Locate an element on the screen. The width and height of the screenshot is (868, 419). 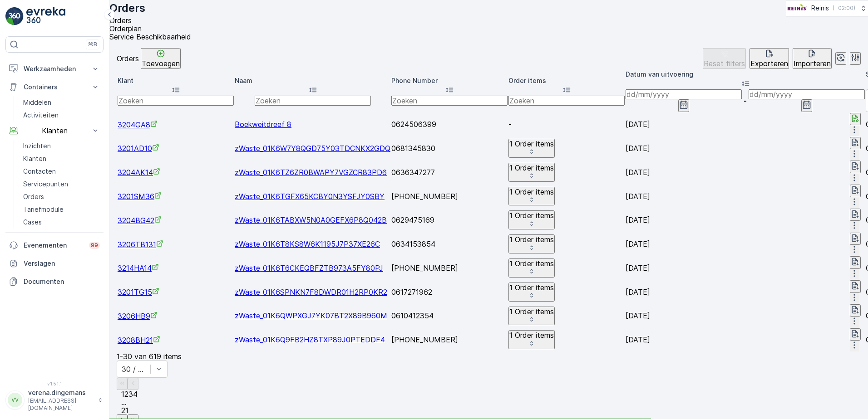
p: 0636347277 is located at coordinates (450, 172).